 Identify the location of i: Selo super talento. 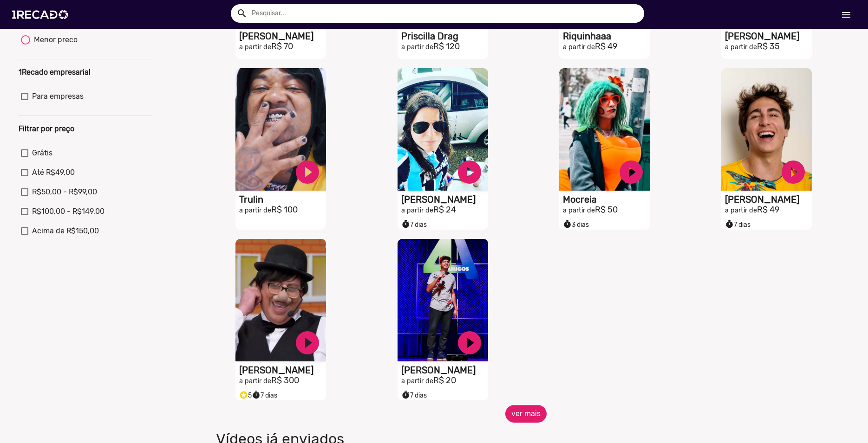
(243, 394).